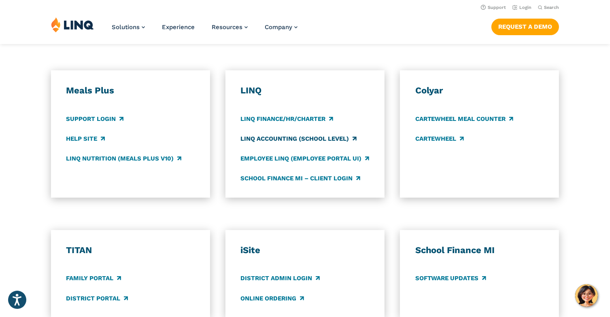 This screenshot has width=610, height=317. What do you see at coordinates (299, 139) in the screenshot?
I see `a: LINQ Accounting (school level)` at bounding box center [299, 139].